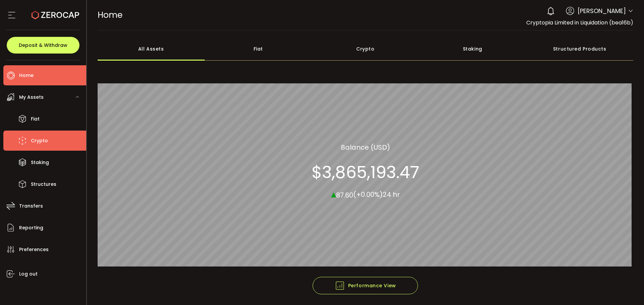 This screenshot has width=644, height=305. Describe the element at coordinates (31, 206) in the screenshot. I see `span: Transfers` at that location.